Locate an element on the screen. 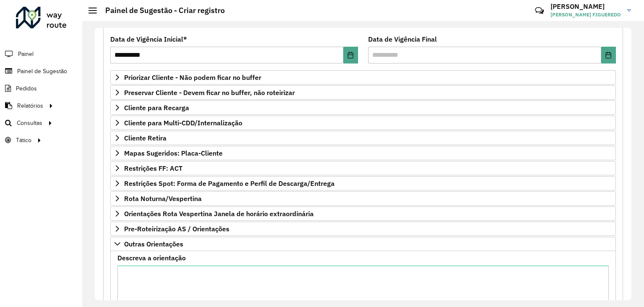 The height and width of the screenshot is (307, 644). a: Preservar Cliente - Devem ficar no buffer, não roteirizar is located at coordinates (363, 92).